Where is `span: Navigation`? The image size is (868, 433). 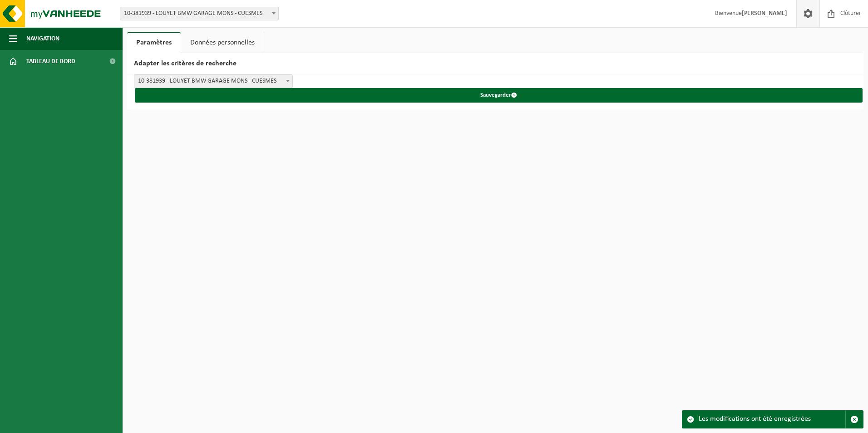
span: Navigation is located at coordinates (43, 39).